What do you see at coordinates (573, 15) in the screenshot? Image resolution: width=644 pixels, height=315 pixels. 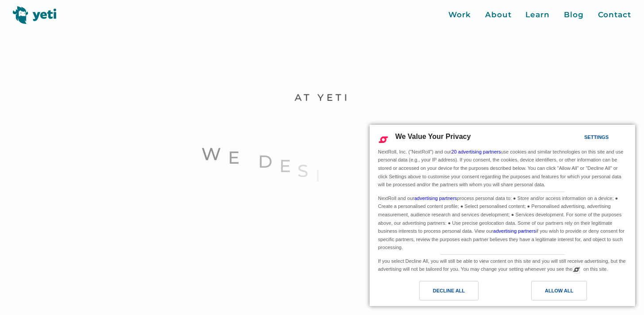 I see `div: Blog` at bounding box center [573, 15].